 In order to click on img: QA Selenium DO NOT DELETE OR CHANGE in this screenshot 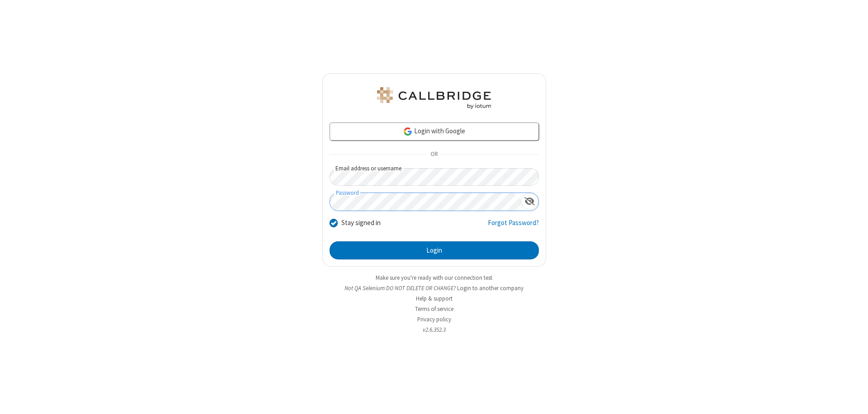, I will do `click(434, 98)`.